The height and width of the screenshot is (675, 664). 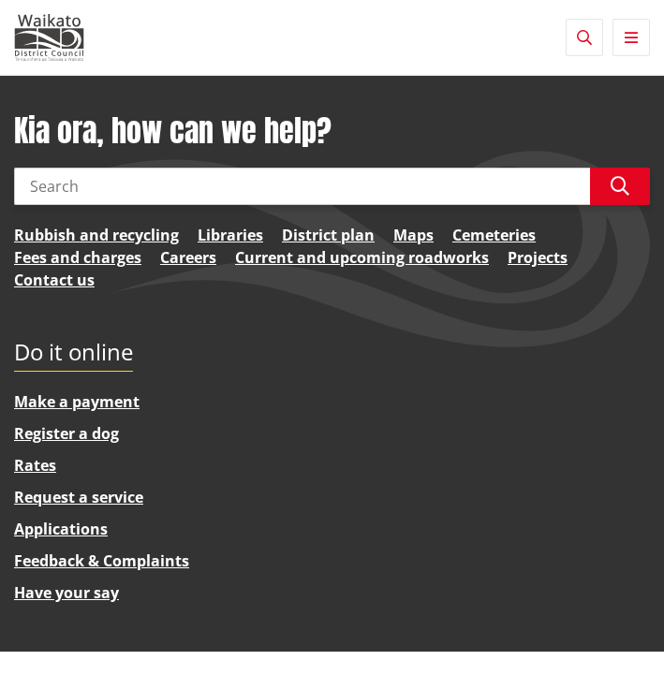 What do you see at coordinates (54, 280) in the screenshot?
I see `a: Contact us` at bounding box center [54, 280].